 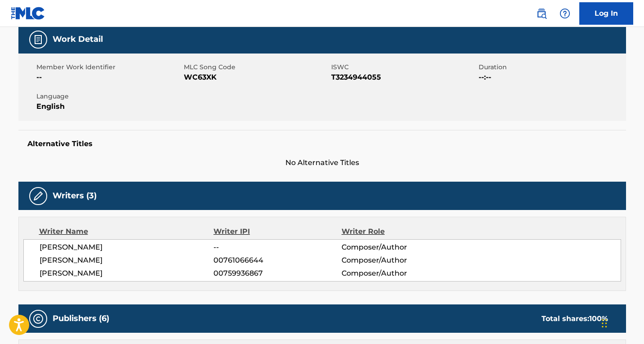 I want to click on span: English, so click(x=109, y=106).